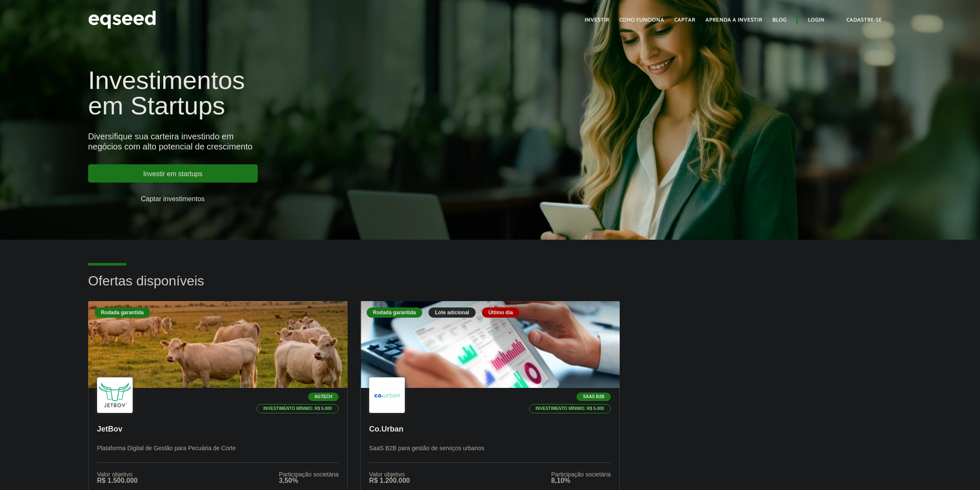 The height and width of the screenshot is (490, 980). Describe the element at coordinates (500, 313) in the screenshot. I see `div: Último dia` at that location.